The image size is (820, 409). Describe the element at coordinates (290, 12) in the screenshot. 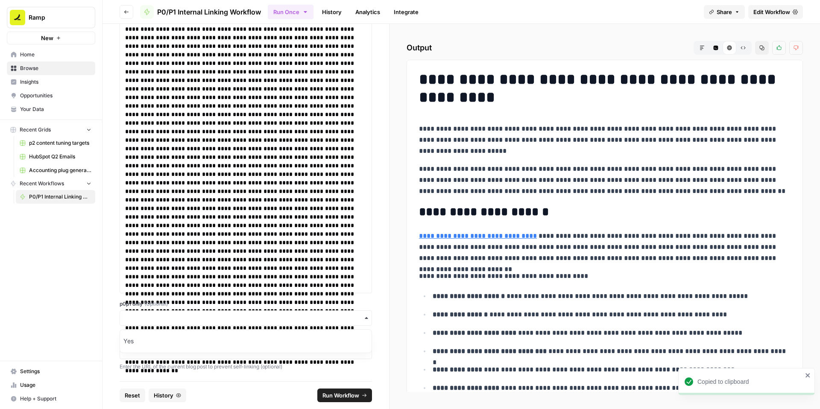

I see `button: Run Once` at that location.